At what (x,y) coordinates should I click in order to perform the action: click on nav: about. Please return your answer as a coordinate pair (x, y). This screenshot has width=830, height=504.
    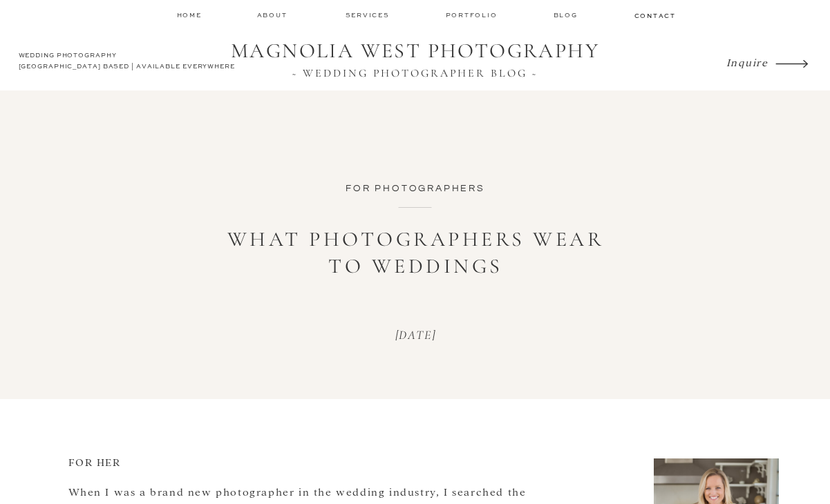
    Looking at the image, I should click on (275, 15).